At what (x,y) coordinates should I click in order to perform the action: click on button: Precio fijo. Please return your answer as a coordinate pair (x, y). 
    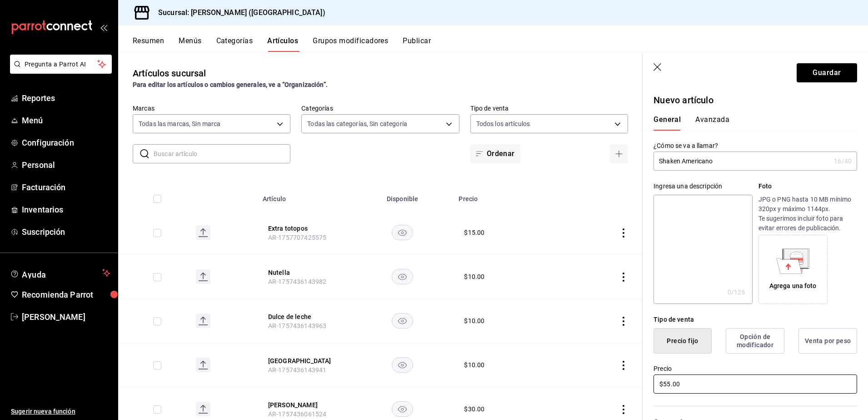
    Looking at the image, I should click on (682, 340).